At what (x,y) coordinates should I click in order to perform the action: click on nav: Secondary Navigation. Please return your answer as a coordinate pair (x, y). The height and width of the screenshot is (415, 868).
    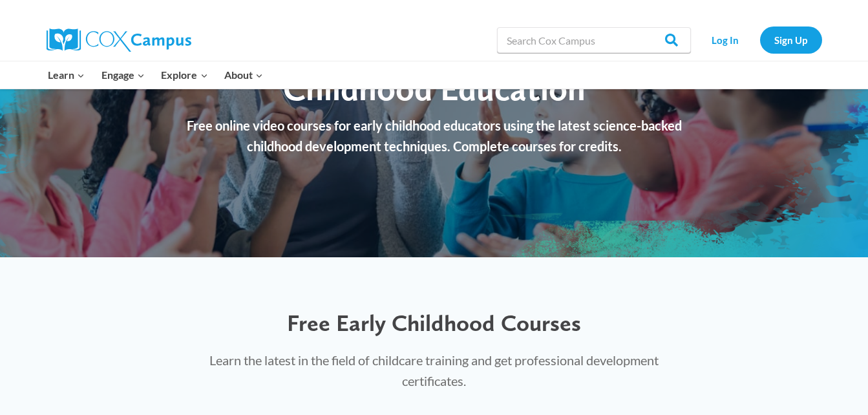
    Looking at the image, I should click on (760, 39).